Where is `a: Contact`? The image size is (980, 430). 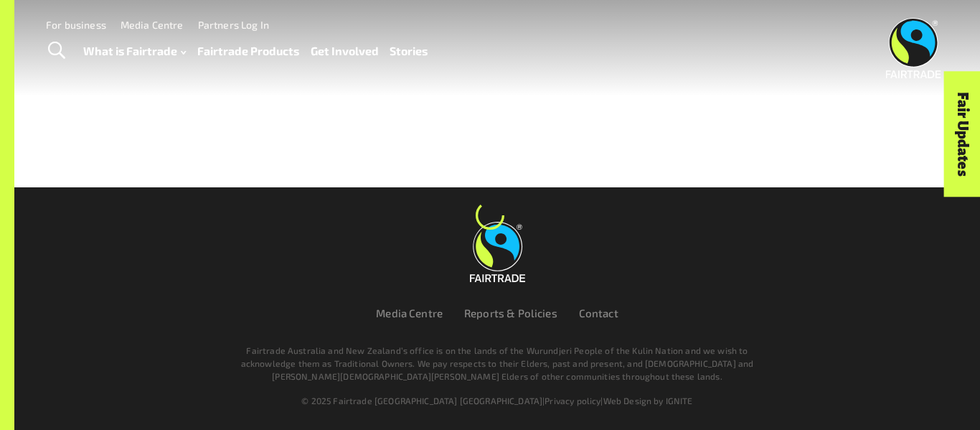 a: Contact is located at coordinates (598, 313).